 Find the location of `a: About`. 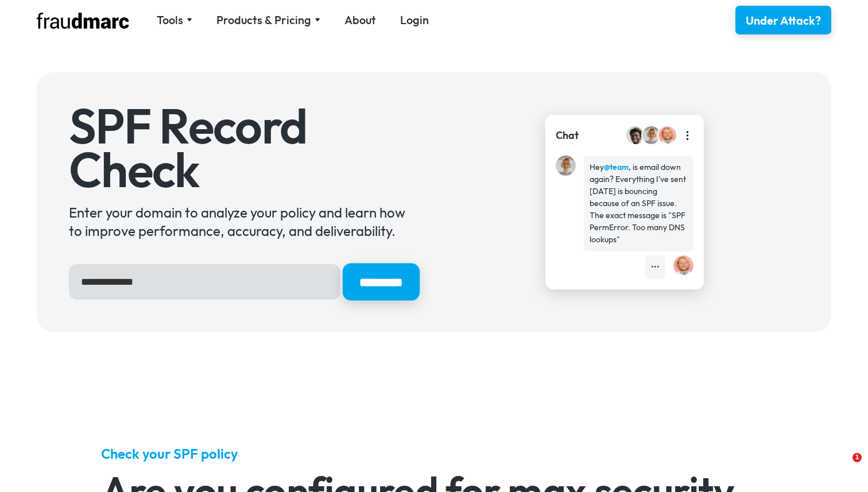

a: About is located at coordinates (360, 20).